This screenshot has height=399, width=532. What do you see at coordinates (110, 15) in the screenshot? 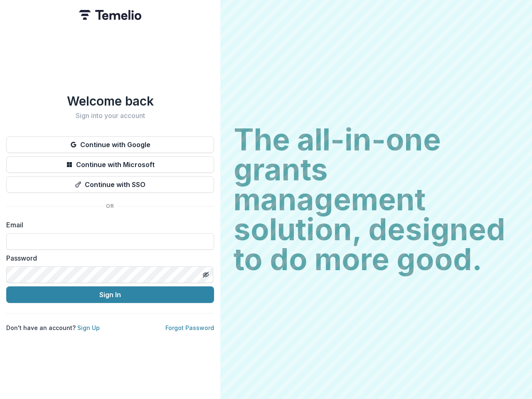
I see `img: Temelio` at bounding box center [110, 15].